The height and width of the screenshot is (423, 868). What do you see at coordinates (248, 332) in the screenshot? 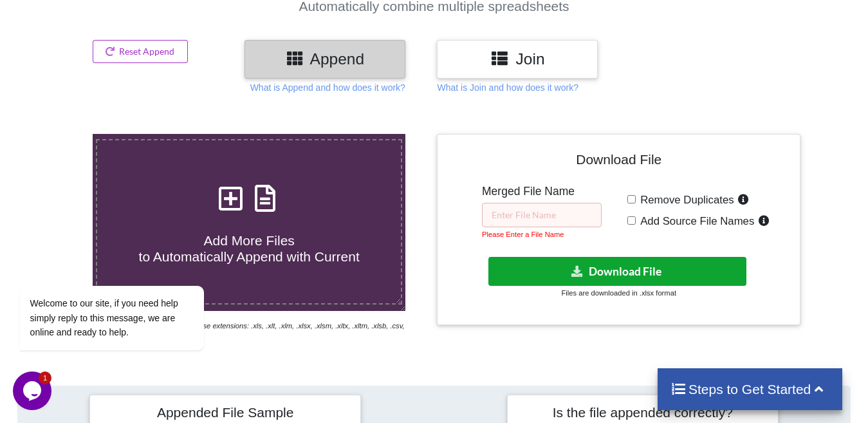
I see `i: You can select files with any of these extensions: .xls, .xlt, .xlm, .xlsx, .xlsm, .xltx, .xltm, ...` at bounding box center [248, 332].